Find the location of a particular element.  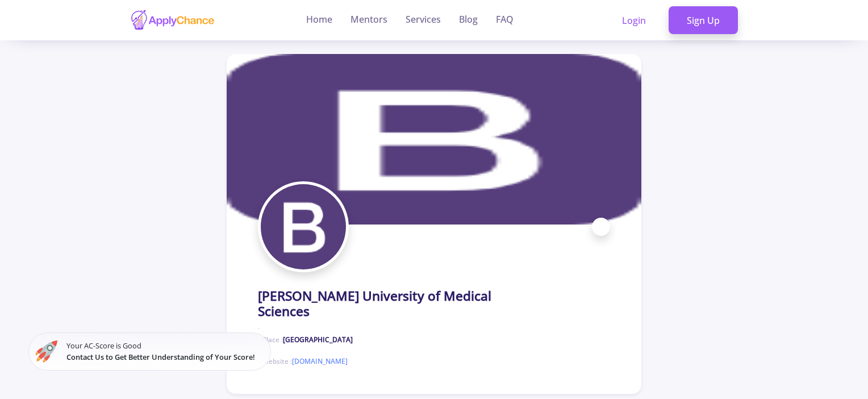

img: applychance logo is located at coordinates (173, 20).